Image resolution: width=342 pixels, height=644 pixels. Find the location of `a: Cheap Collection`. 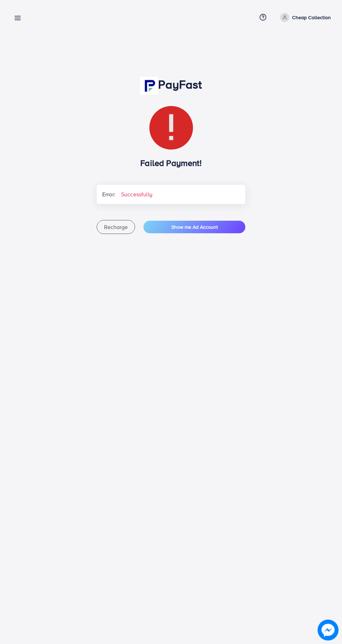

a: Cheap Collection is located at coordinates (304, 18).